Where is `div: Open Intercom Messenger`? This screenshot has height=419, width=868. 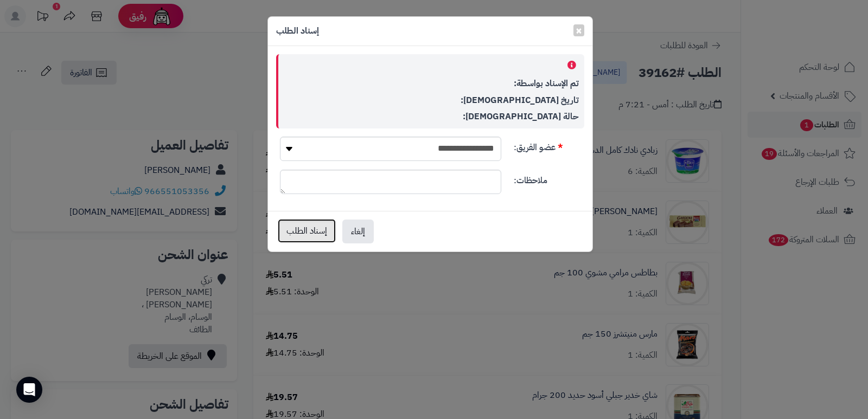
div: Open Intercom Messenger is located at coordinates (30, 390).